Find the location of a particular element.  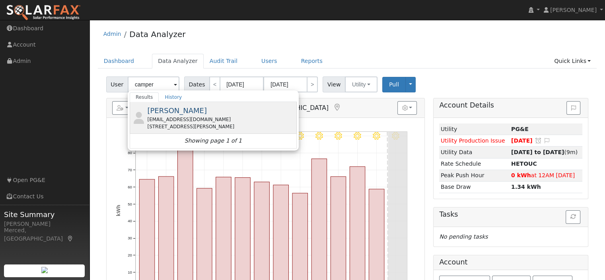

i: 9/01 - Clear is located at coordinates (338, 136).